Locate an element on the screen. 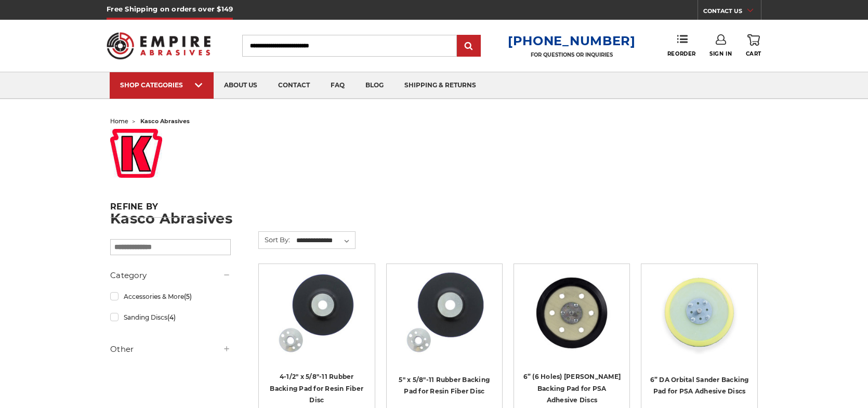  a: faq is located at coordinates (337, 85).